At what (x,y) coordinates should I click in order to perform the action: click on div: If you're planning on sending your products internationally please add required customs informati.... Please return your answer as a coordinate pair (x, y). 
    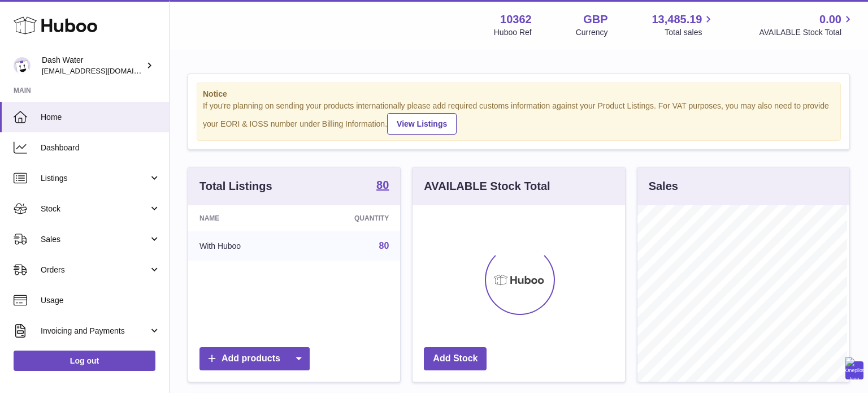
    Looking at the image, I should click on (519, 117).